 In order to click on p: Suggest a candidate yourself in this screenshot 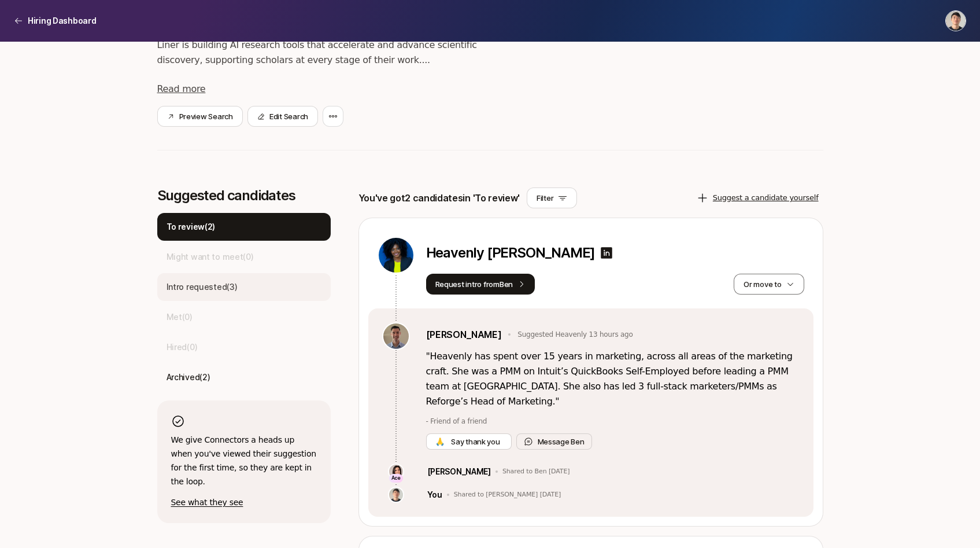, I will do `click(766, 198)`.